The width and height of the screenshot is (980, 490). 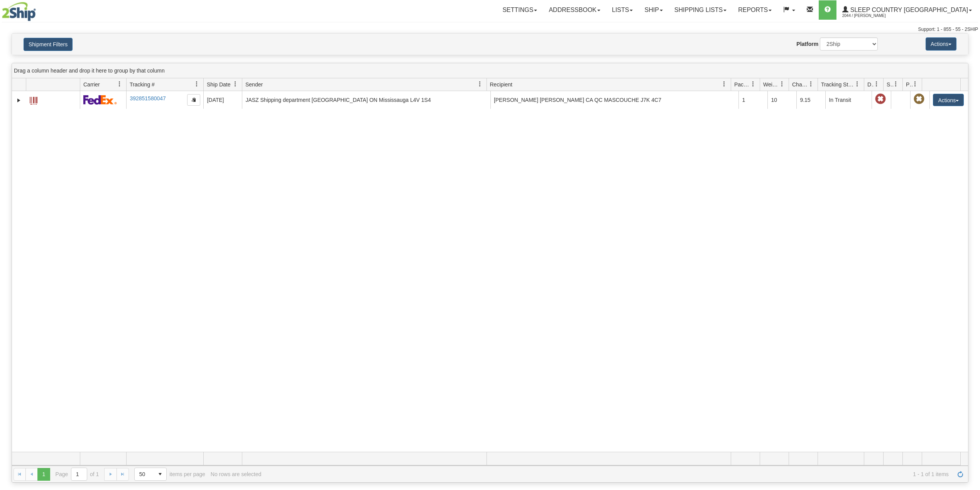 I want to click on span: Tracking Status, so click(x=838, y=84).